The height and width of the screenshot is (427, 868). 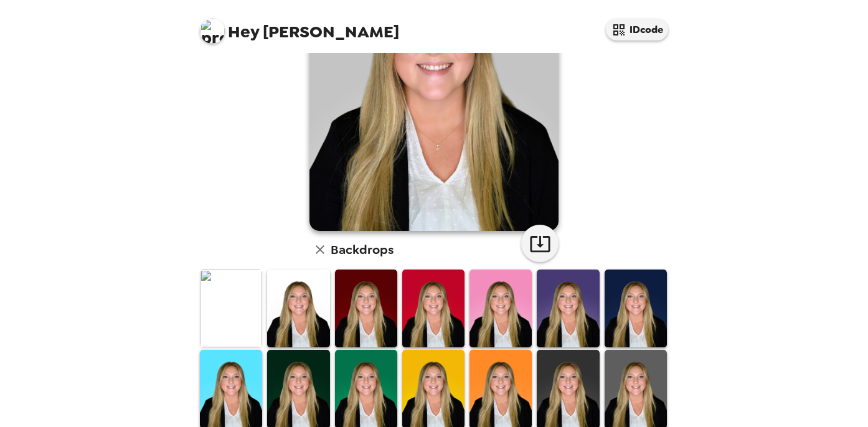 I want to click on span: Hey, so click(x=244, y=32).